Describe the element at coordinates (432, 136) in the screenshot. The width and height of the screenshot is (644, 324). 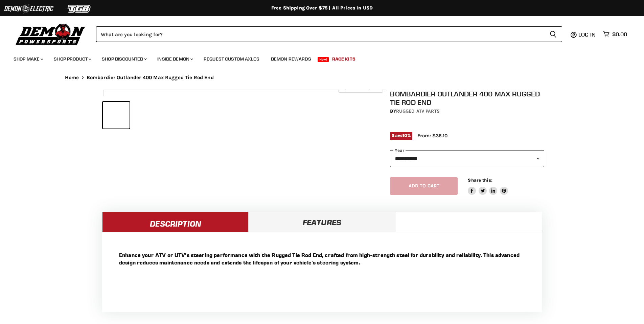
I see `span: From: $35.10` at that location.